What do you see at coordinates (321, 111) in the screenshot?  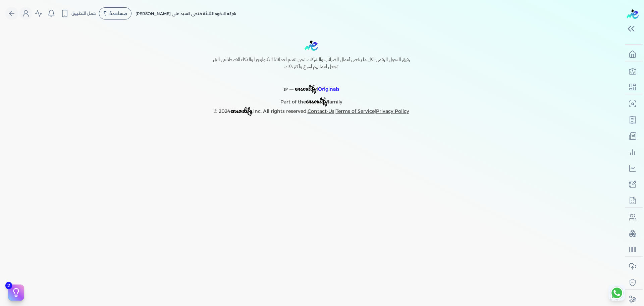 I see `a: Contact-Us` at bounding box center [321, 111].